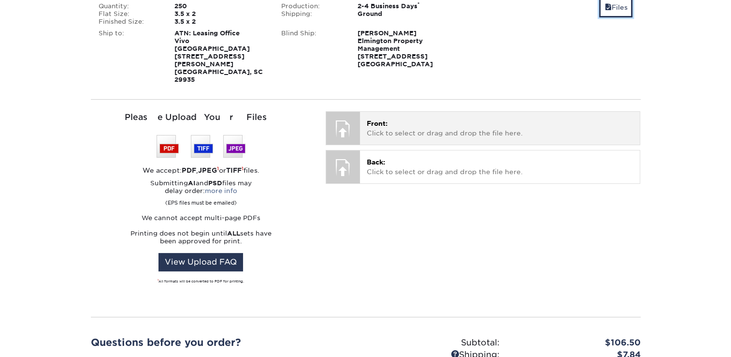 This screenshot has height=357, width=731. I want to click on strong: PSD, so click(215, 183).